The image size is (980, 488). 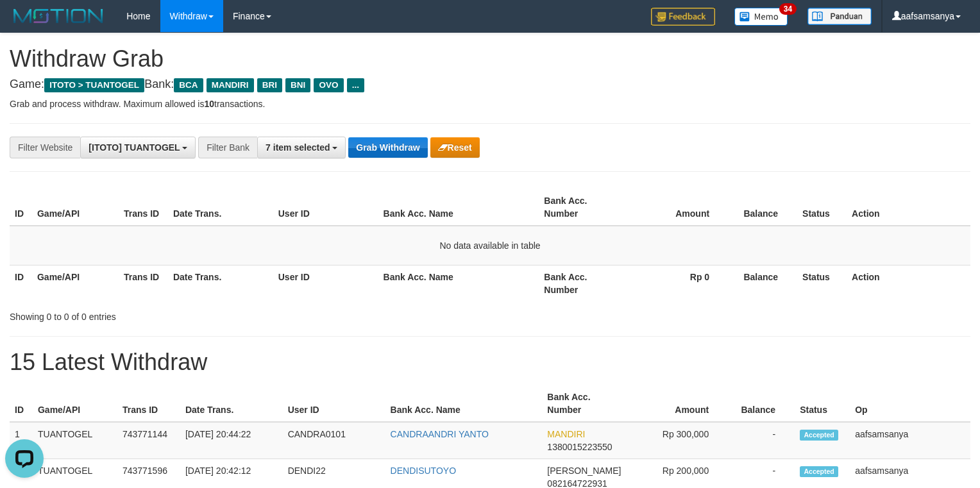 What do you see at coordinates (683, 17) in the screenshot?
I see `img: Feedback.jpg` at bounding box center [683, 17].